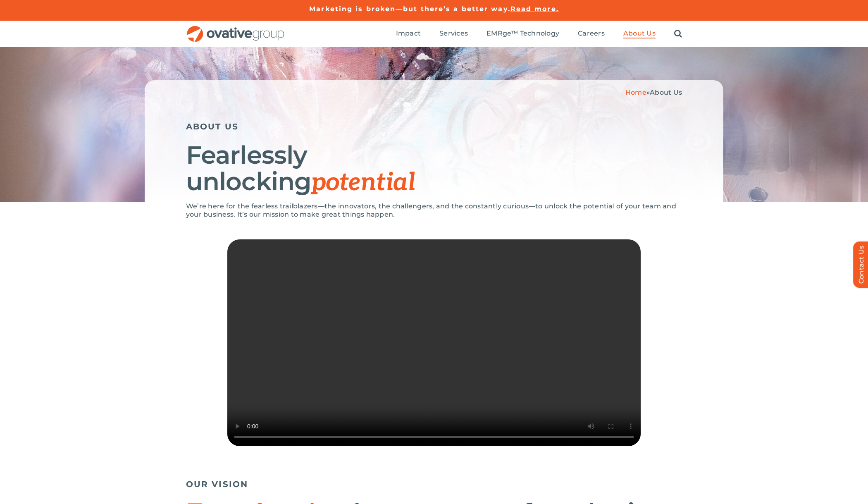  I want to click on span: Read more., so click(535, 9).